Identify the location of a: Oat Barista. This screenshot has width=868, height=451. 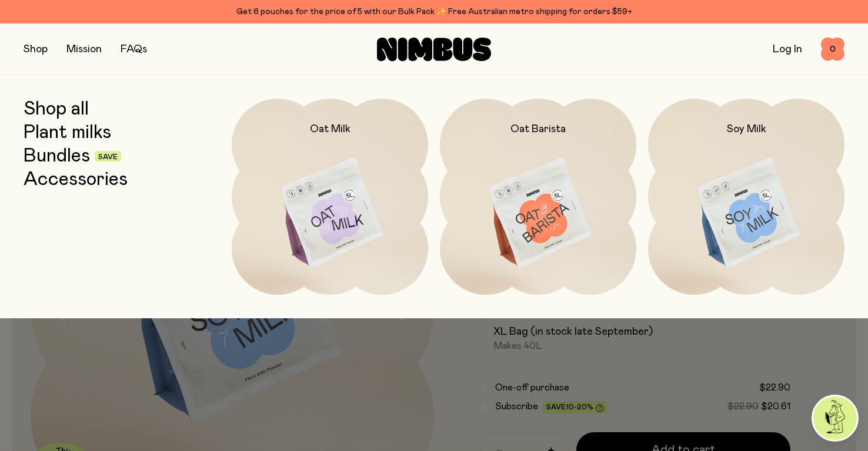
(538, 197).